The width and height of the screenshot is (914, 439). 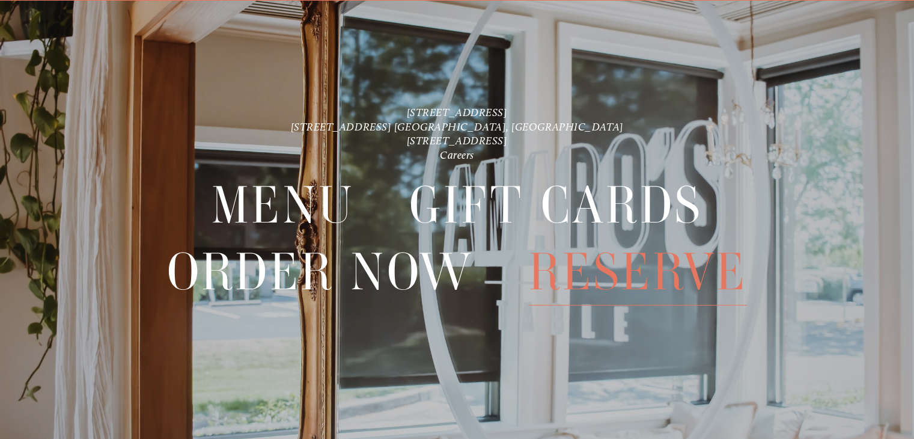 What do you see at coordinates (637, 272) in the screenshot?
I see `a: Reserve` at bounding box center [637, 272].